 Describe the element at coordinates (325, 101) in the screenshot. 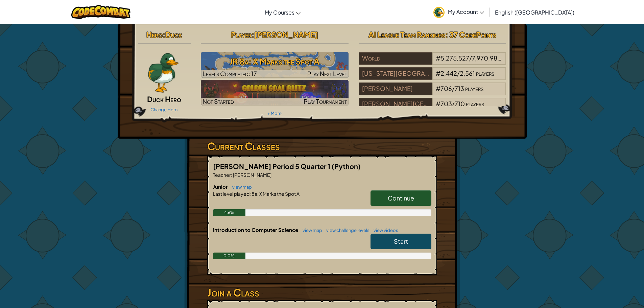

I see `span: Play Tournament` at that location.